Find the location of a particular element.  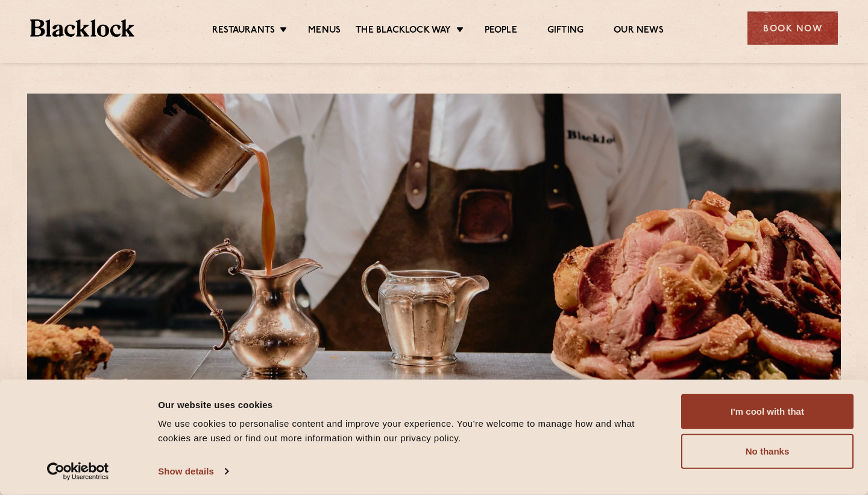

a: Restaurants is located at coordinates (244, 32).